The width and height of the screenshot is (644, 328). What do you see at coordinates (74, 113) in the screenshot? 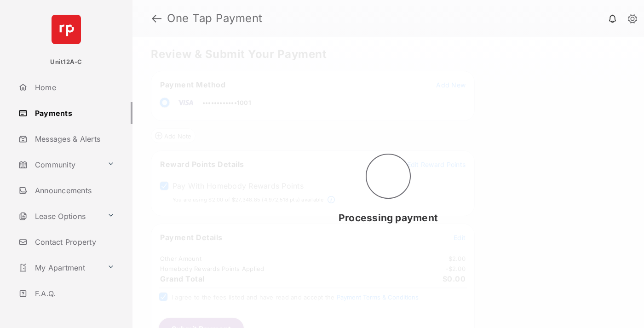
I see `a: Payments` at bounding box center [74, 113].